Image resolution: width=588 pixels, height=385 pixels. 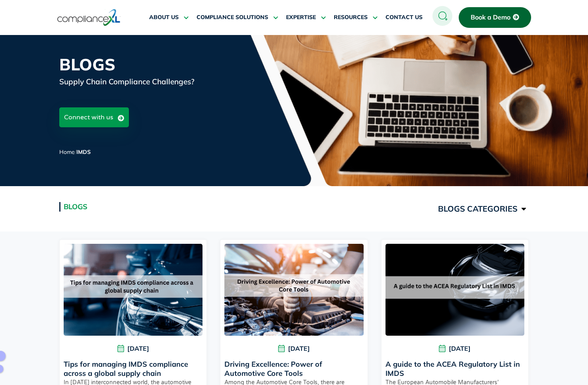 What do you see at coordinates (273, 369) in the screenshot?
I see `a: Driving Excellence: Power of Automotive Core Tools` at bounding box center [273, 369].